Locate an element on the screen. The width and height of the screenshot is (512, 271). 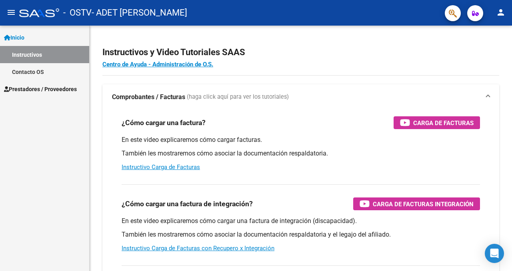
p: También les mostraremos cómo asociar la documentación respaldatoria y el legajo del afiliado. is located at coordinates (301, 235).